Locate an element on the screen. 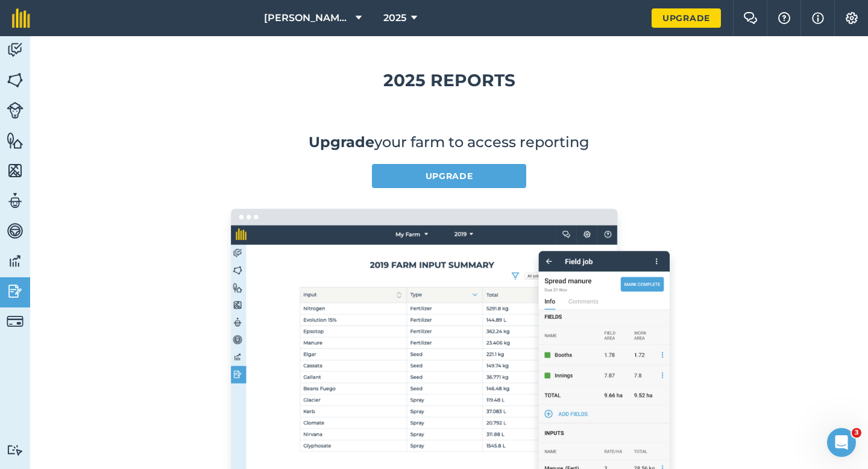 The height and width of the screenshot is (469, 868). h1: 2025 Reports is located at coordinates (449, 80).